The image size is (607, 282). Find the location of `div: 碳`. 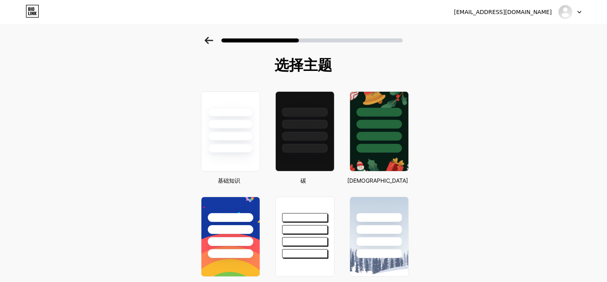

div: 碳 is located at coordinates (304, 180).